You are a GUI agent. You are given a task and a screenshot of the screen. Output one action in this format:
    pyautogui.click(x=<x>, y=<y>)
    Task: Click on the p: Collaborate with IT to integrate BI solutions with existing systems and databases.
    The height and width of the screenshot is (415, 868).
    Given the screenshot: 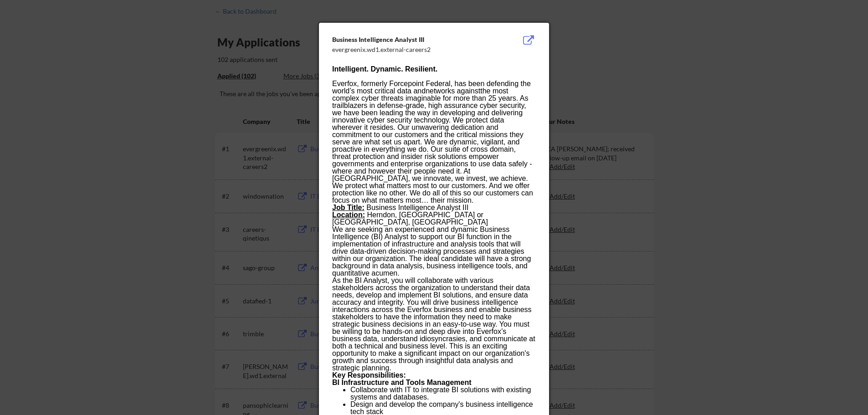 What is the action you would take?
    pyautogui.click(x=442, y=394)
    